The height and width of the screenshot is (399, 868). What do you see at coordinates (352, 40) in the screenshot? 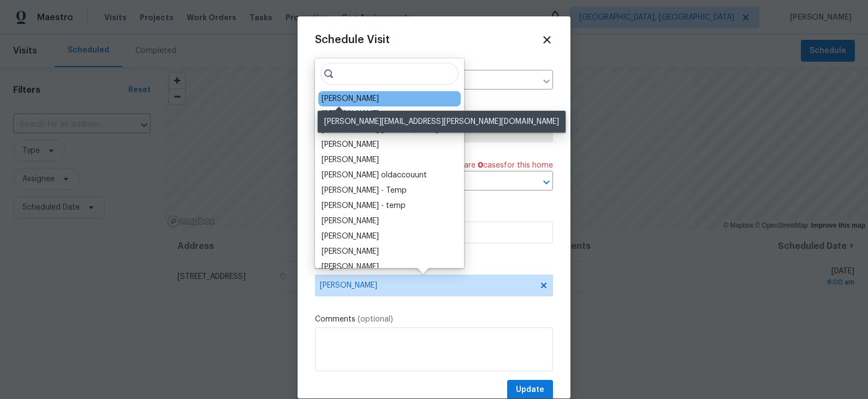
I see `span: Schedule Visit` at bounding box center [352, 40].